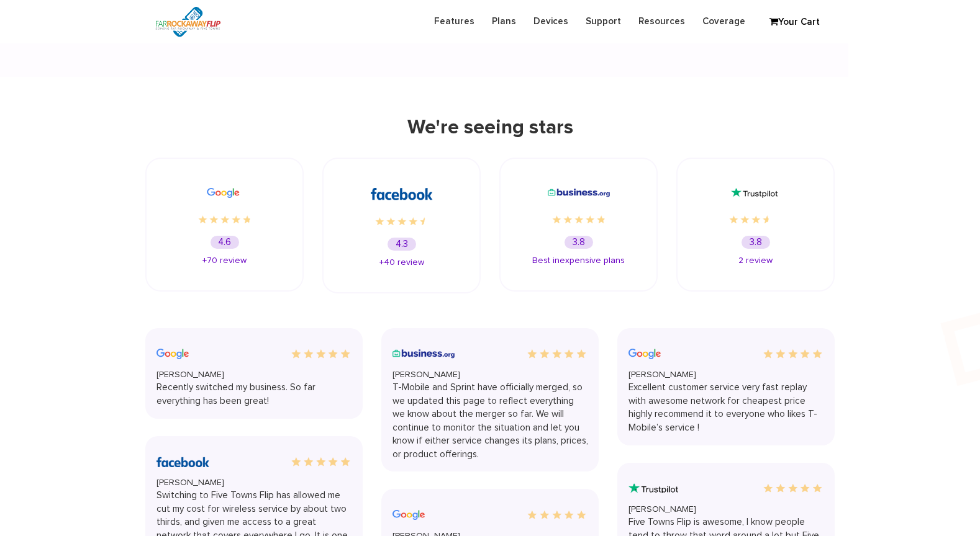 This screenshot has height=536, width=980. I want to click on img: tr-c.png, so click(756, 193).